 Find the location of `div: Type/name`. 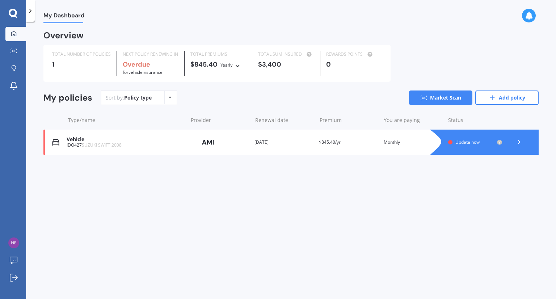

div: Type/name is located at coordinates (126, 120).